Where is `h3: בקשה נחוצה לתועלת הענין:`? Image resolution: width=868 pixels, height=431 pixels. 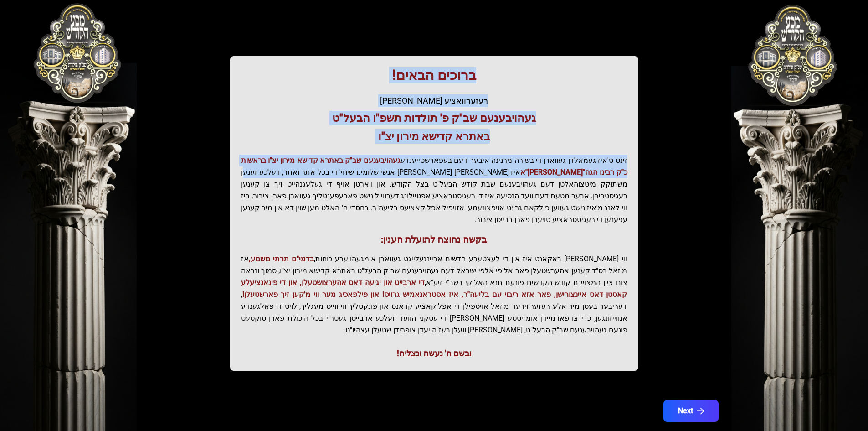 h3: בקשה נחוצה לתועלת הענין: is located at coordinates (434, 240).